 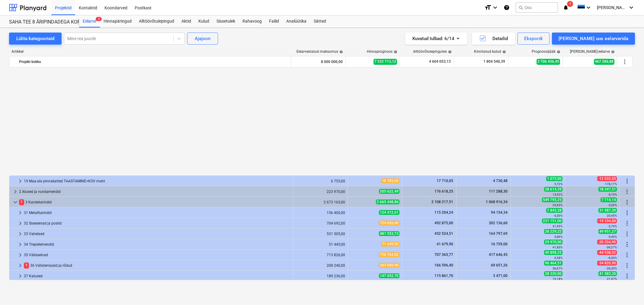 What do you see at coordinates (157, 255) in the screenshot?
I see `div: 35 Välisseinad` at bounding box center [157, 255].